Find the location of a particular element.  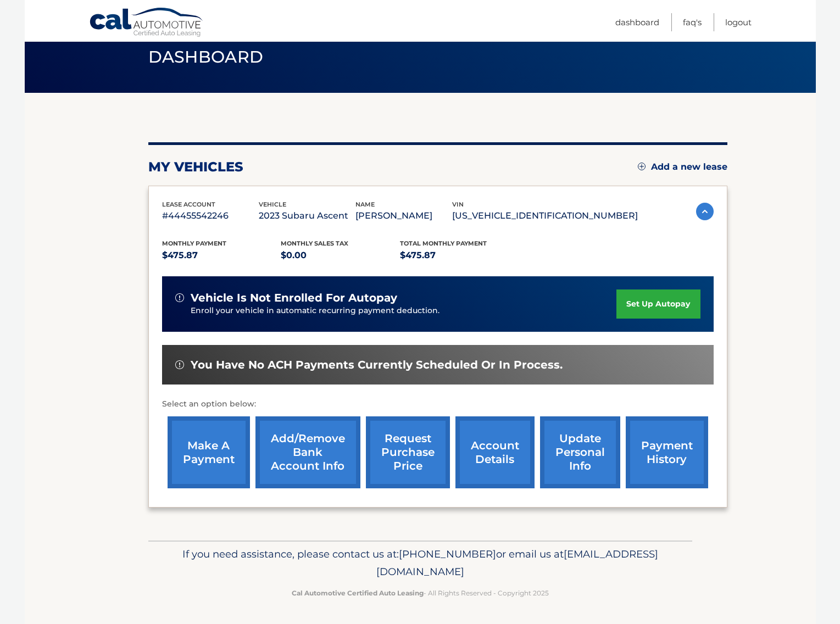

span: Dashboard is located at coordinates (206, 56).